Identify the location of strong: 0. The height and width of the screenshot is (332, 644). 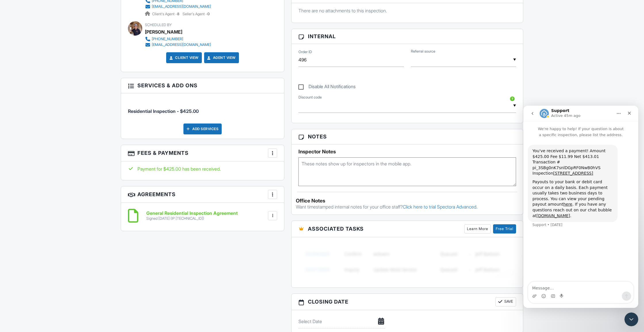
(208, 14).